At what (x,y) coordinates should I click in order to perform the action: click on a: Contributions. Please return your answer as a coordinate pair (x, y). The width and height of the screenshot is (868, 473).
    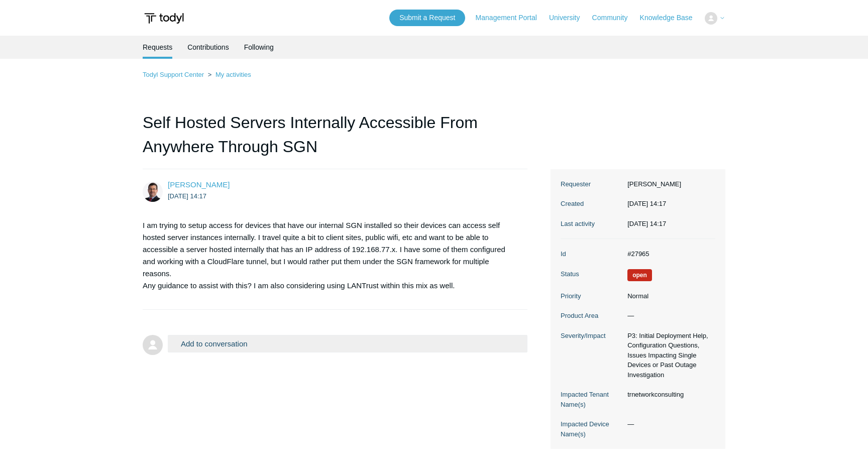
    Looking at the image, I should click on (208, 47).